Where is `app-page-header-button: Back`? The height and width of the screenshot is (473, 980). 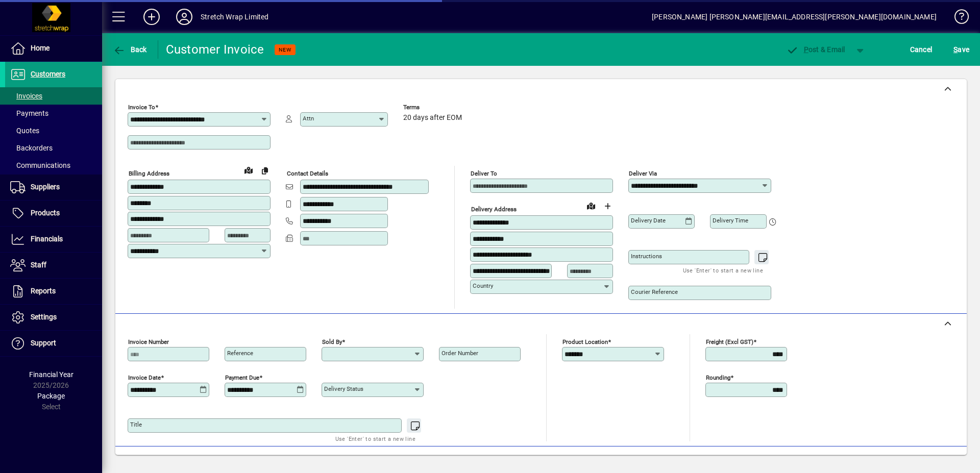
app-page-header-button: Back is located at coordinates (130, 49).